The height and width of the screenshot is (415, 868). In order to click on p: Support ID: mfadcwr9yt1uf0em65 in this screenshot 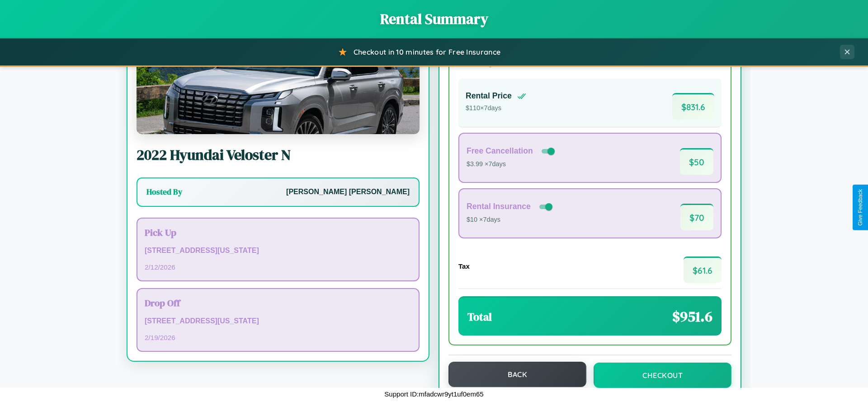, I will do `click(434, 393)`.